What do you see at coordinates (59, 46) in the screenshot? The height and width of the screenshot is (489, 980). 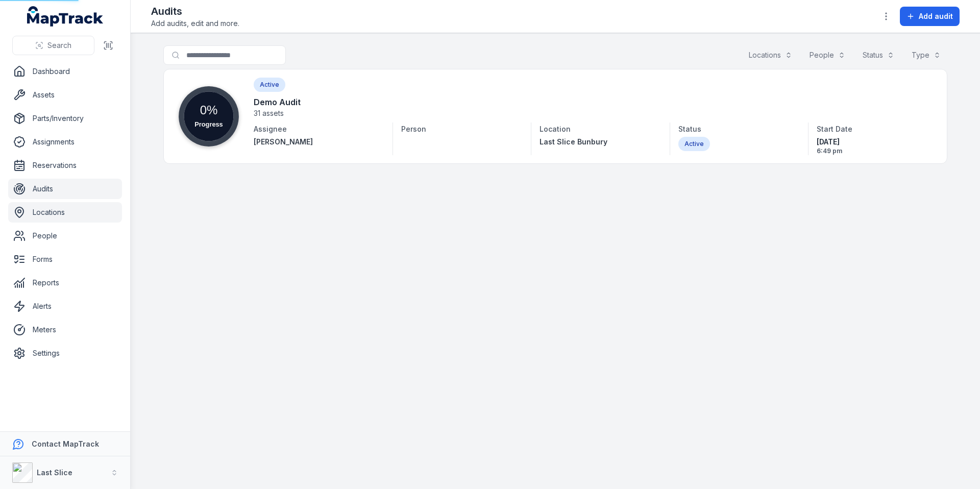 I see `span: Search` at bounding box center [59, 46].